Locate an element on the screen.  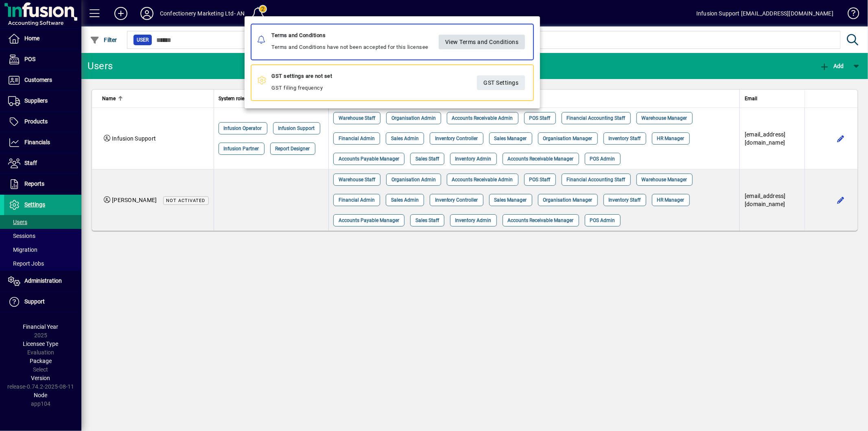
span: GST Settings is located at coordinates (501, 82).